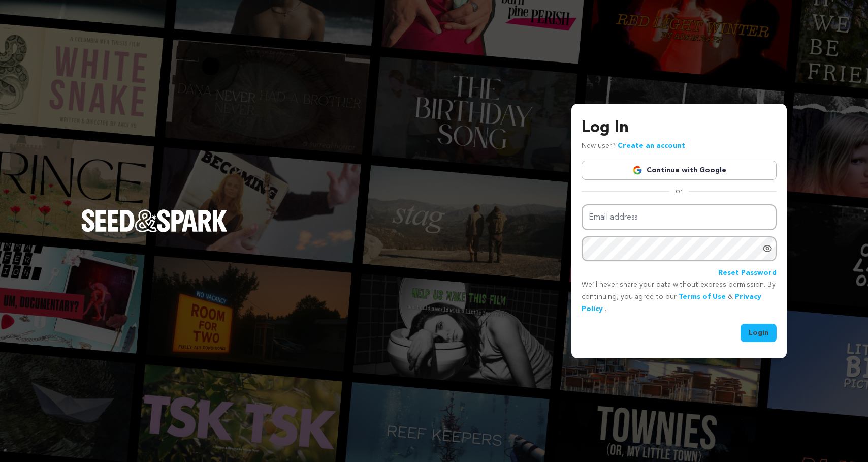 The height and width of the screenshot is (462, 868). I want to click on h3: Log In, so click(679, 128).